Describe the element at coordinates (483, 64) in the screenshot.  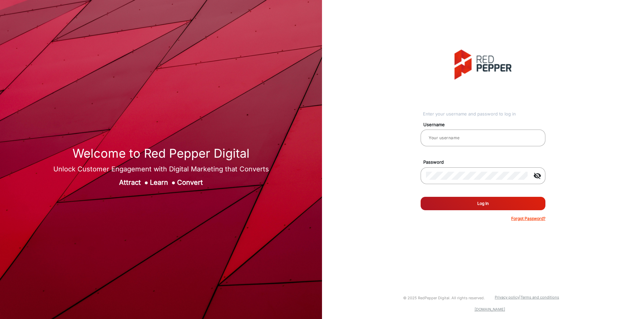
I see `img: vmg-logo` at that location.